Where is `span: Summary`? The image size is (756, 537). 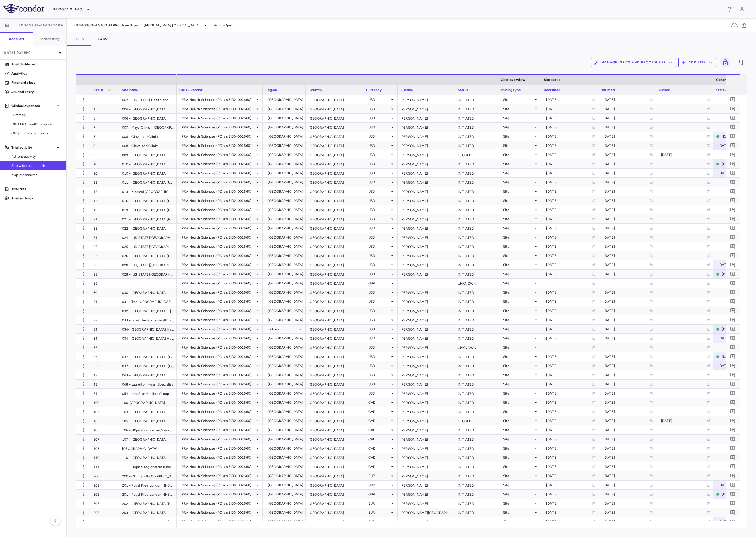
span: Summary is located at coordinates (37, 115).